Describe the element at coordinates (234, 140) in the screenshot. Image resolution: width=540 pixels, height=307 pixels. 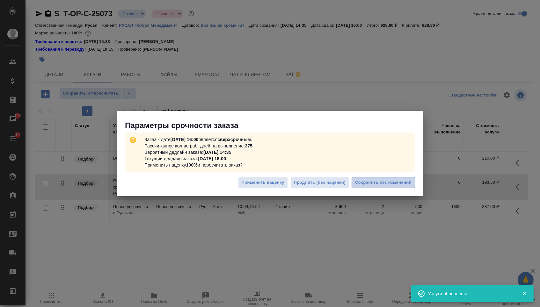
I see `b: сверхсрочным` at that location.